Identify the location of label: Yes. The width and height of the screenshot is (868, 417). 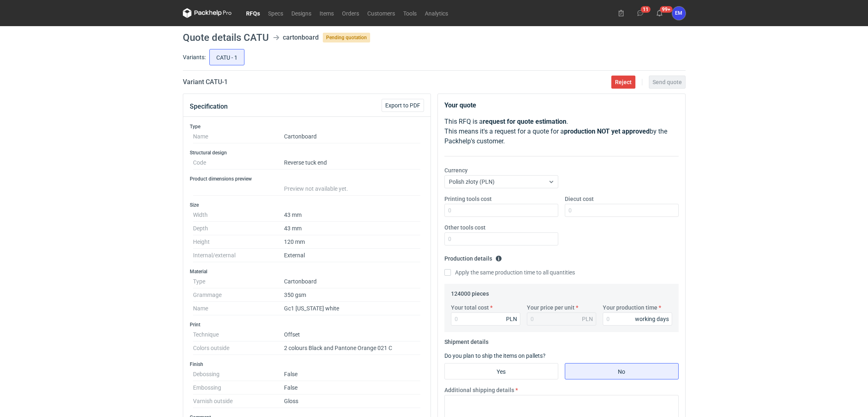
(501, 372).